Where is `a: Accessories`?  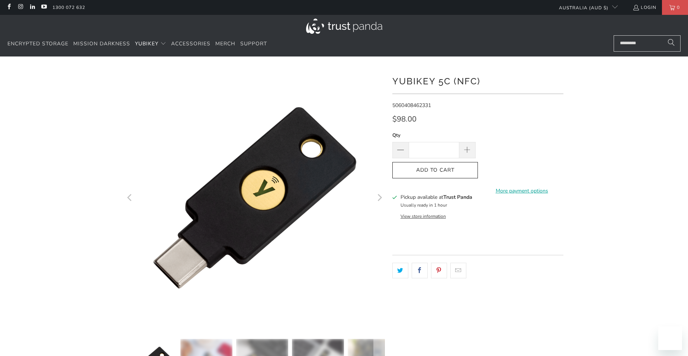
a: Accessories is located at coordinates (191, 44).